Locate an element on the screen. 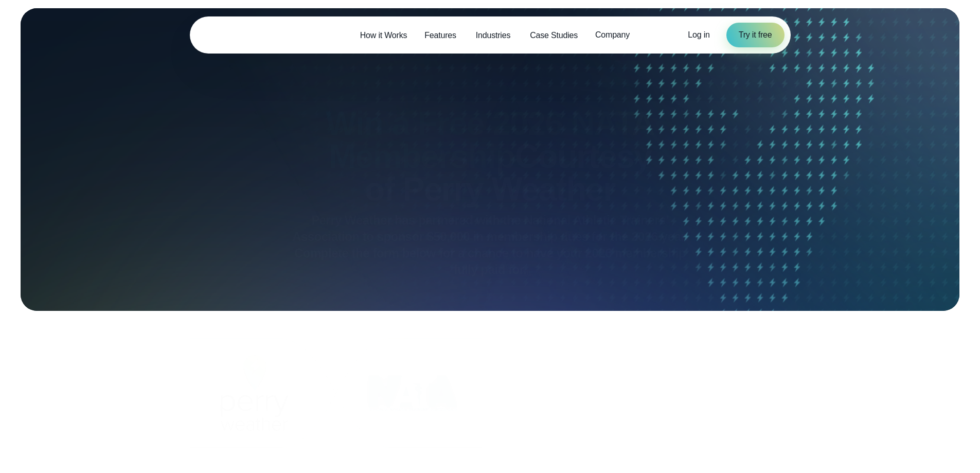 The height and width of the screenshot is (473, 980). span: Company is located at coordinates (612, 35).